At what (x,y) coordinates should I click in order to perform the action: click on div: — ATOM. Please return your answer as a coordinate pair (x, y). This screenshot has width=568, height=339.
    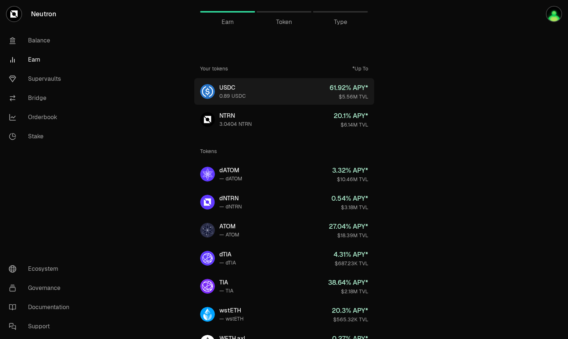
    Looking at the image, I should click on (229, 234).